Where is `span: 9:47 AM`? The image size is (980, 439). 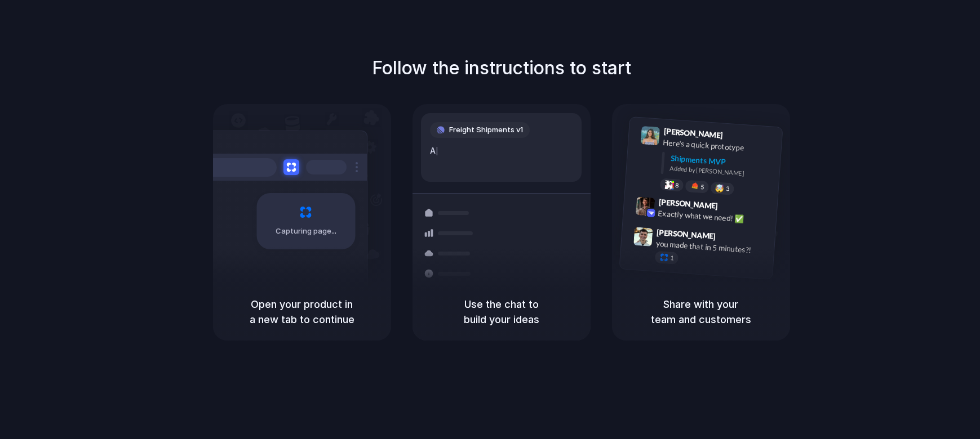 span: 9:47 AM is located at coordinates (730, 238).